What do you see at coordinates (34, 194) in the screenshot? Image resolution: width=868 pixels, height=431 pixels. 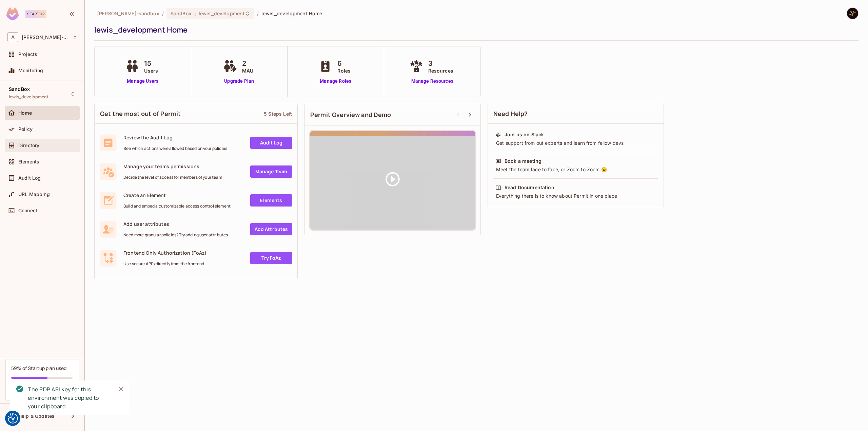 I see `span: URL Mapping` at bounding box center [34, 194].